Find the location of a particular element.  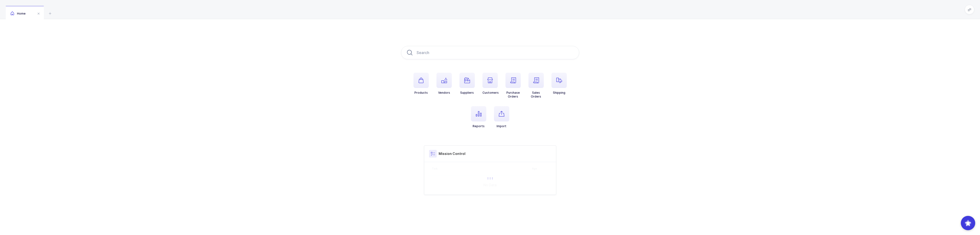

button: Import is located at coordinates (502, 117).